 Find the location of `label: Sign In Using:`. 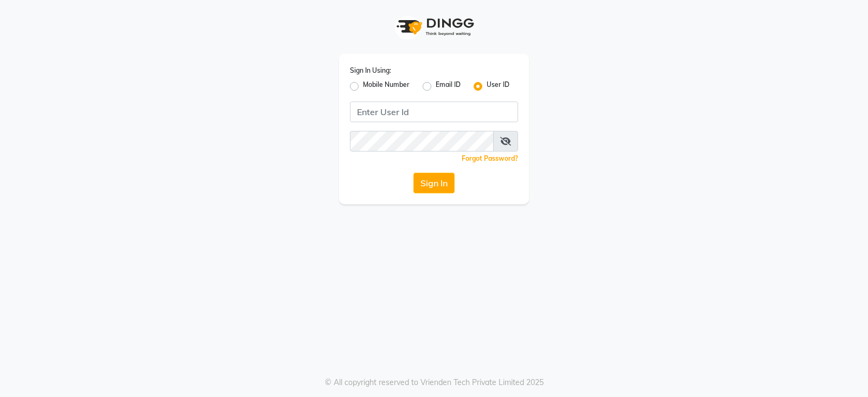

label: Sign In Using: is located at coordinates (370, 70).